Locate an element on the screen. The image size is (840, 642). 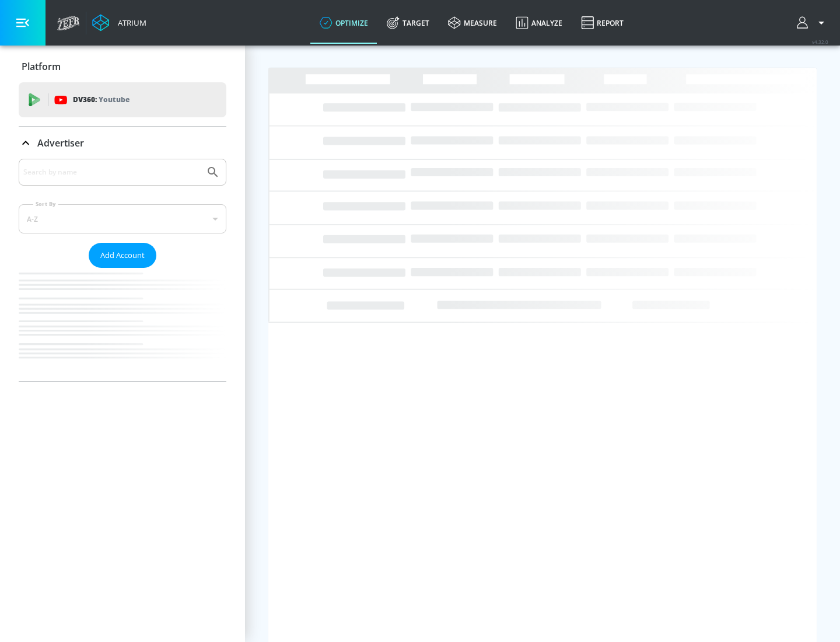
div: DV360: Youtube is located at coordinates (123, 100).